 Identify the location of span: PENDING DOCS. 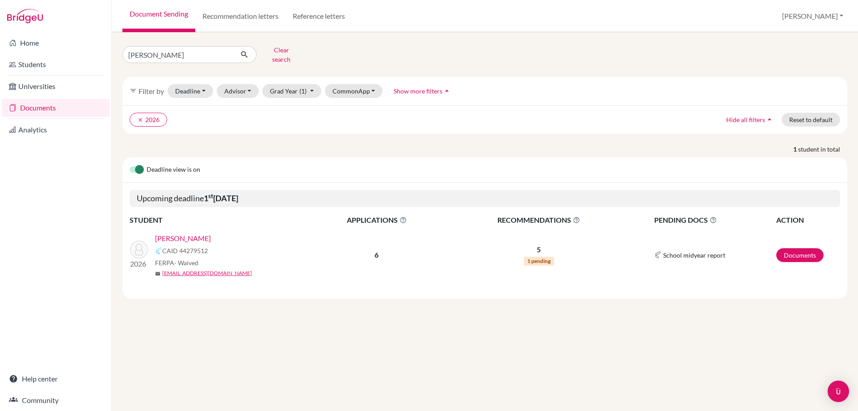
(715, 220).